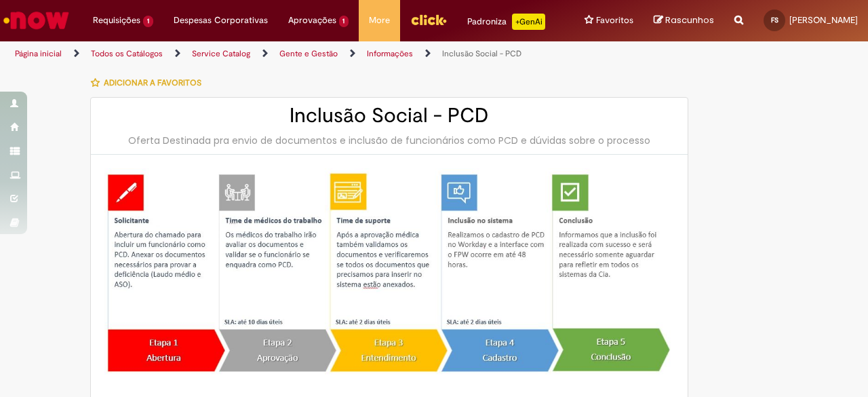 This screenshot has height=397, width=868. Describe the element at coordinates (36, 20) in the screenshot. I see `img: ServiceNow` at that location.